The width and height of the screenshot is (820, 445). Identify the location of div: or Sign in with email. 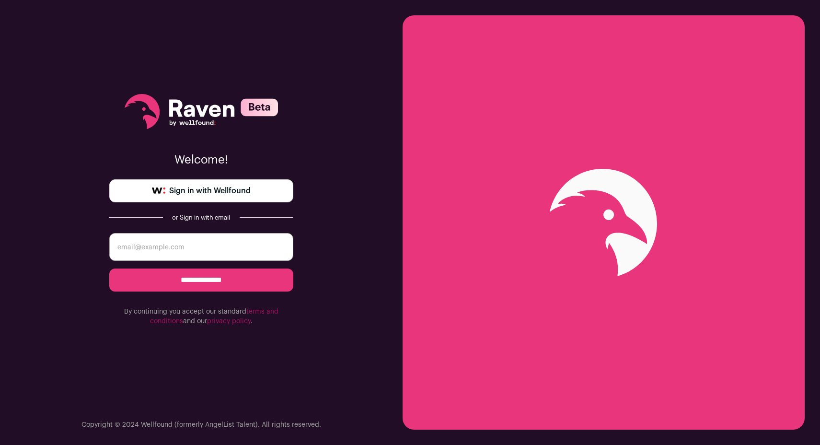
(201, 218).